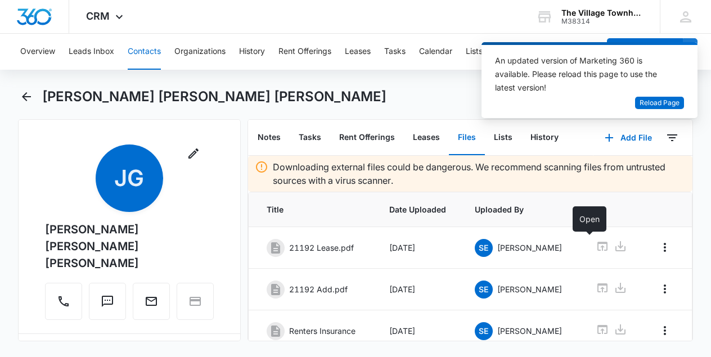  I want to click on button: Reports, so click(510, 52).